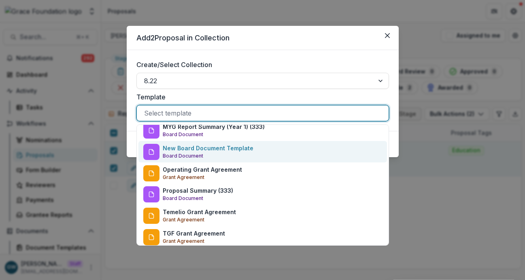  Describe the element at coordinates (263, 38) in the screenshot. I see `header: Add 2 Proposal in Collection` at that location.